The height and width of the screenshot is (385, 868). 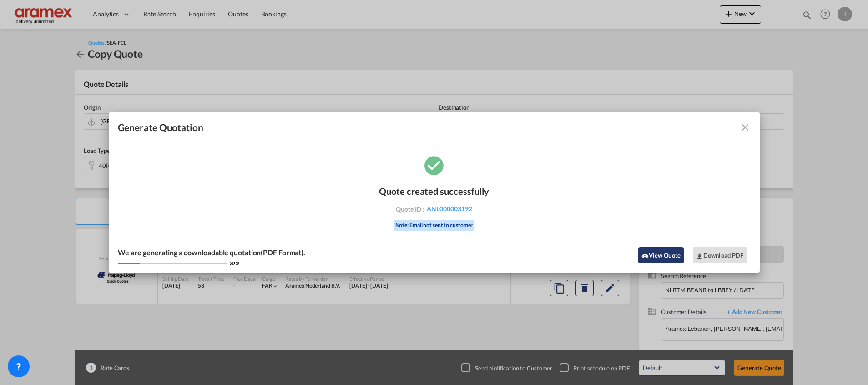 What do you see at coordinates (434, 165) in the screenshot?
I see `md-icon: icon-checkbox-marked-circle` at bounding box center [434, 165].